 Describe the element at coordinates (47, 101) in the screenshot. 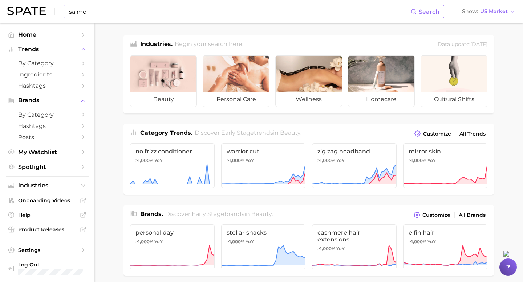

I see `button: Brands` at that location.